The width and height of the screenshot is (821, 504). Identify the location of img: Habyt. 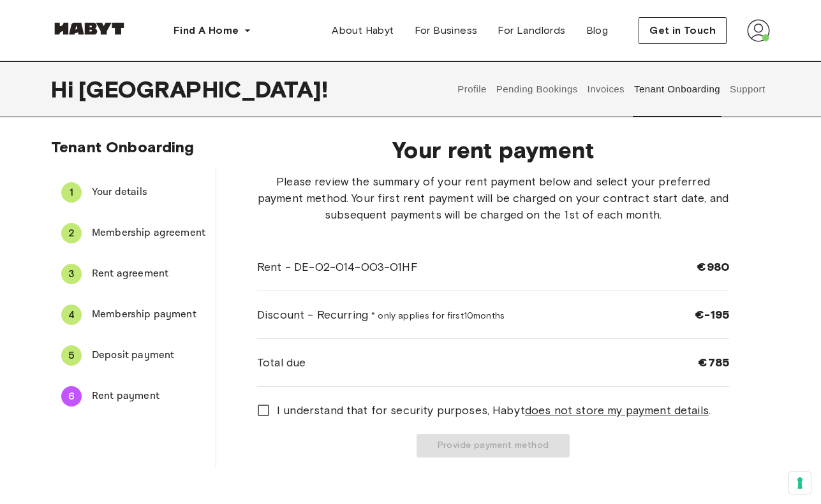
(89, 29).